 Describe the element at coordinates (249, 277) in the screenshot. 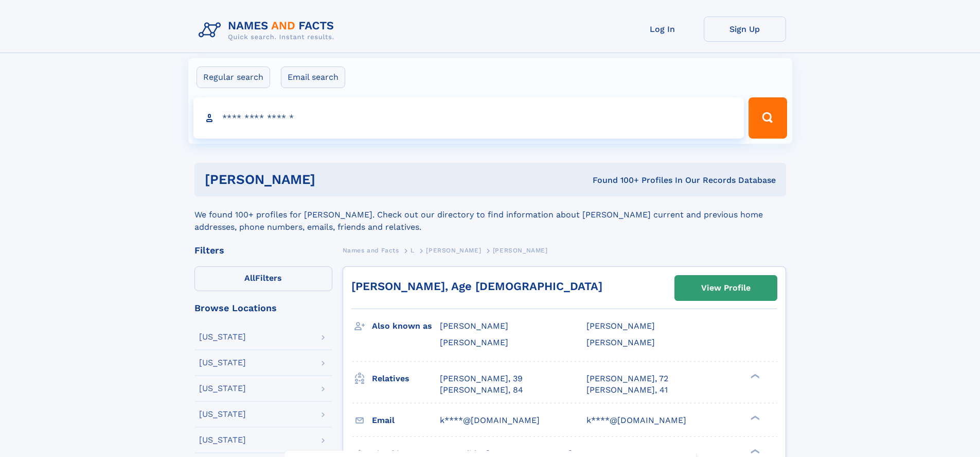

I see `span: All` at that location.